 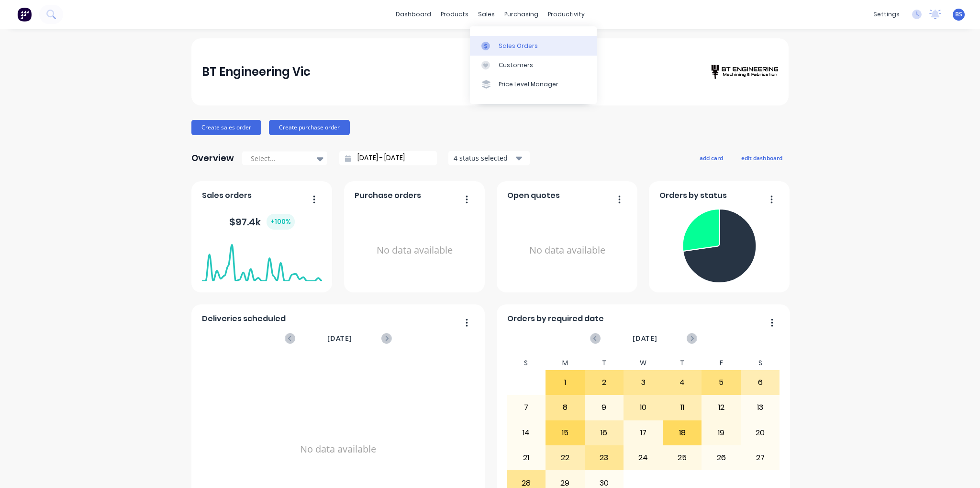 What do you see at coordinates (256, 72) in the screenshot?
I see `div: BT Engineering Vic` at bounding box center [256, 72].